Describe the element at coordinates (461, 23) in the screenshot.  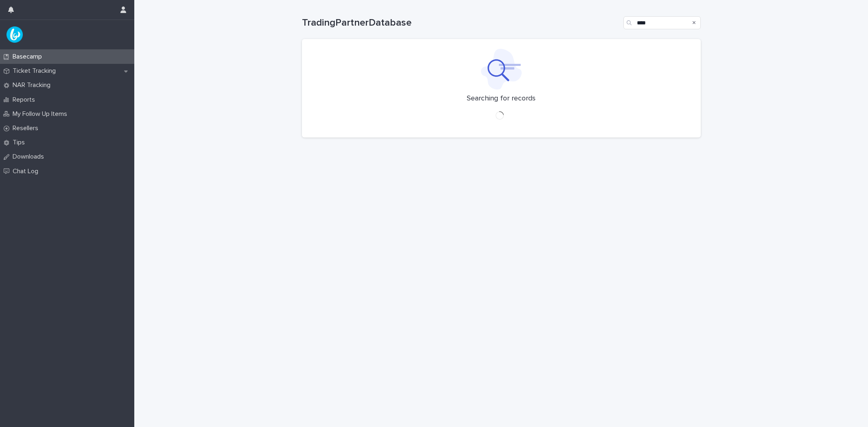
I see `h1: TradingPartnerDatabase` at that location.